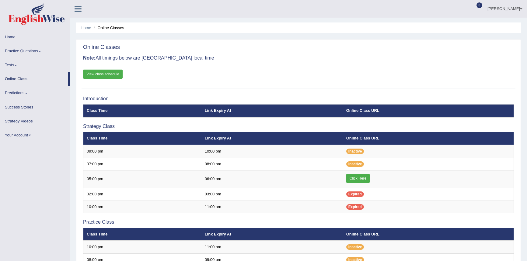 The image size is (527, 261). I want to click on a: Tests, so click(35, 64).